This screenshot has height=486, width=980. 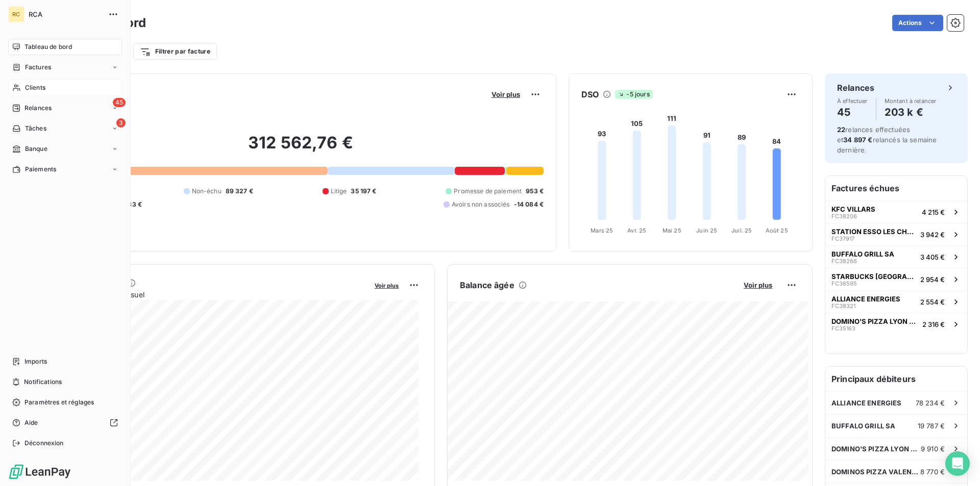 I want to click on span: 953 €, so click(x=534, y=191).